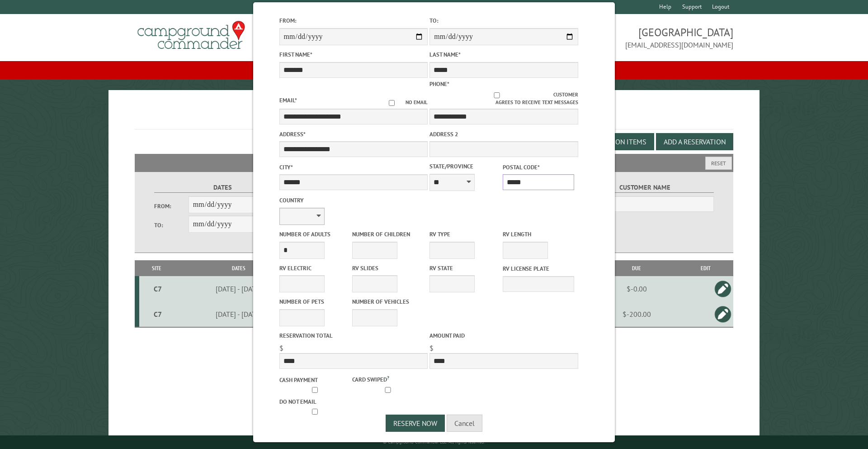 The height and width of the screenshot is (449, 868). What do you see at coordinates (353, 335) in the screenshot?
I see `label: Reservation Total` at bounding box center [353, 335].